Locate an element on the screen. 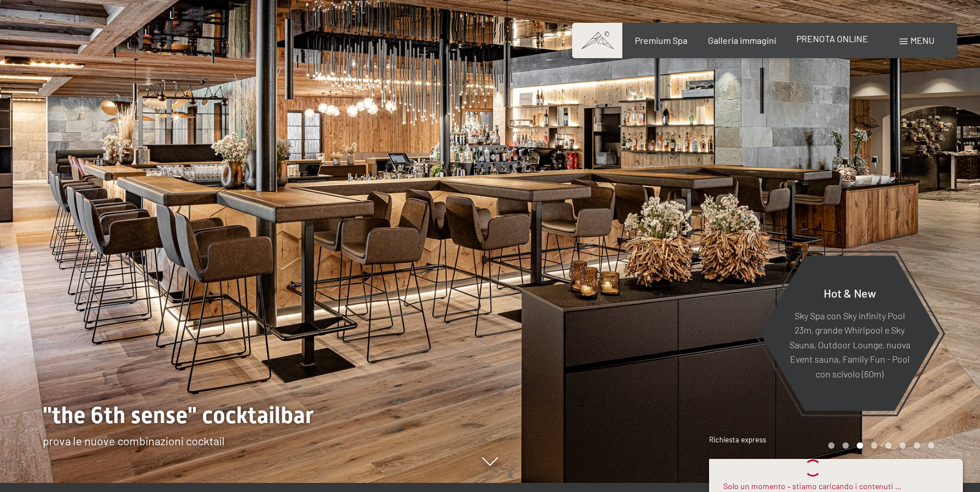  span: Menu is located at coordinates (922, 40).